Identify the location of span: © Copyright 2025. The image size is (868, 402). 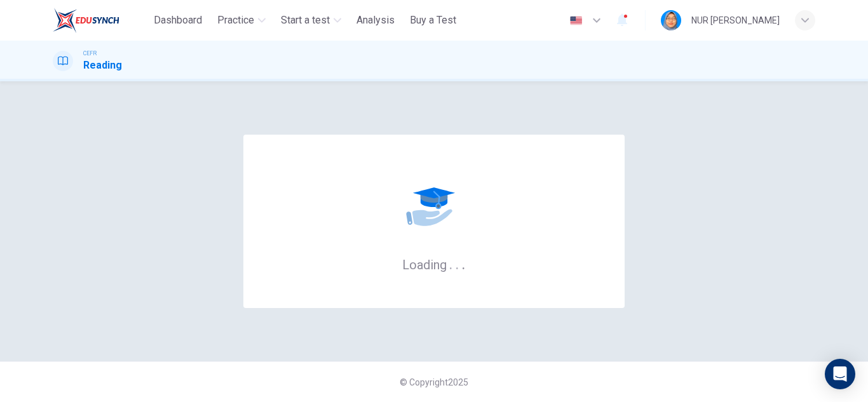
(434, 382).